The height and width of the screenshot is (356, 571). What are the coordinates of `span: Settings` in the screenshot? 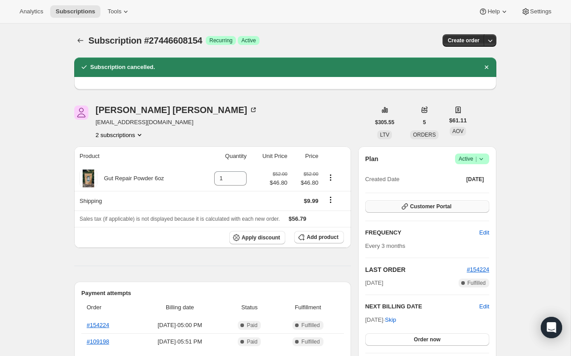 It's located at (541, 12).